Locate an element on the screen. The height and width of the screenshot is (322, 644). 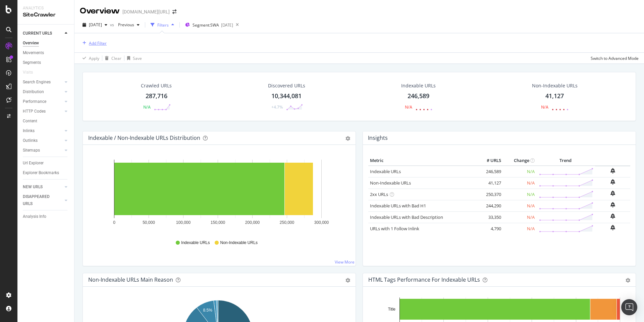
a: Outlinks is located at coordinates (43, 140).